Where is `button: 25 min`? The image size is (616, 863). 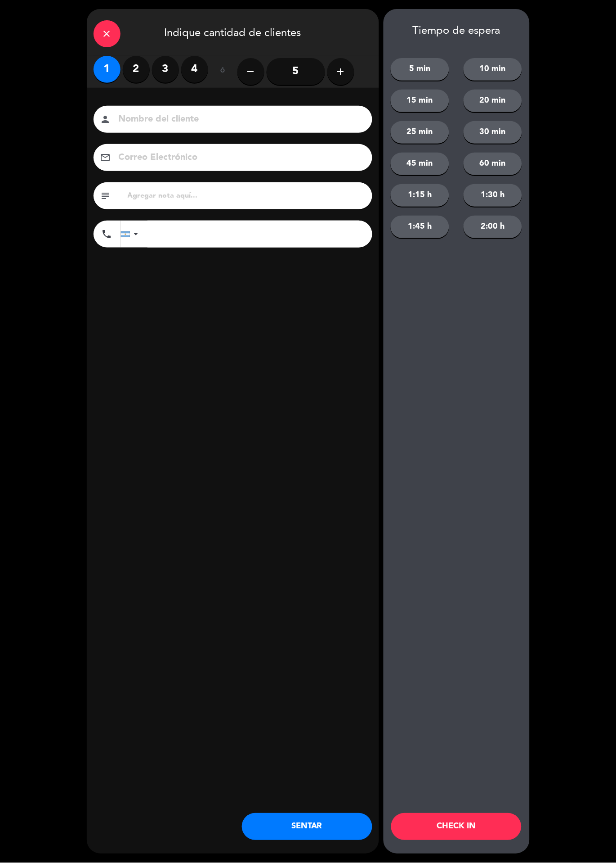
button: 25 min is located at coordinates (420, 132).